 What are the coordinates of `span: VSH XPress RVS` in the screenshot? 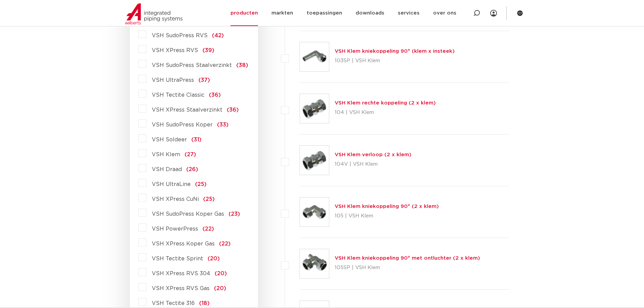 It's located at (175, 50).